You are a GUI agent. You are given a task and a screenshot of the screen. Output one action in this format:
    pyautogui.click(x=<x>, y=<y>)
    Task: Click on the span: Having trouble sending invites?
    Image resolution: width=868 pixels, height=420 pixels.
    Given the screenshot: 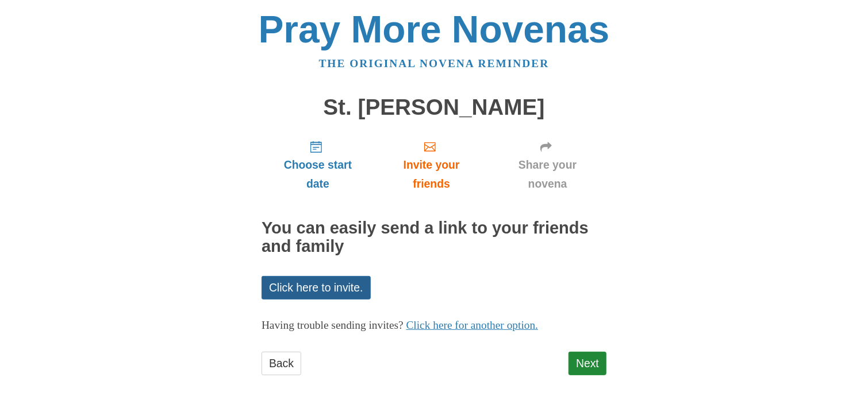 What is the action you would take?
    pyautogui.click(x=332, y=325)
    